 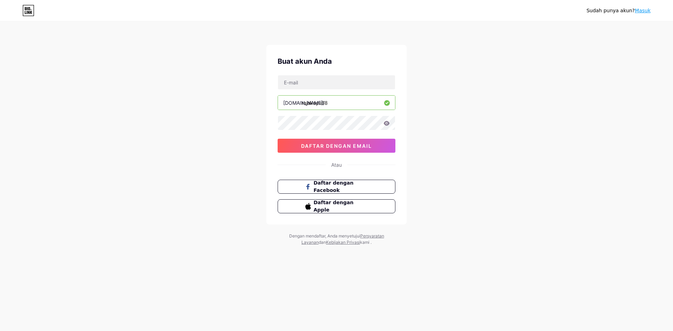 What do you see at coordinates (322, 242) in the screenshot?
I see `font: dan` at bounding box center [322, 242].